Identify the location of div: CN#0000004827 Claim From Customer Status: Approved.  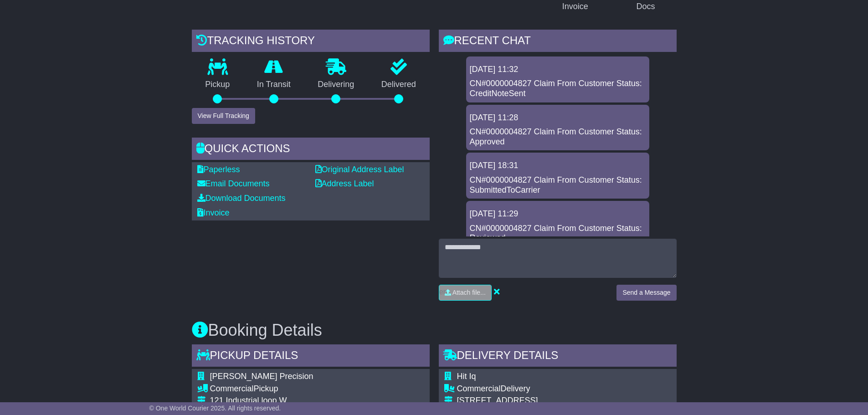
(558, 136).